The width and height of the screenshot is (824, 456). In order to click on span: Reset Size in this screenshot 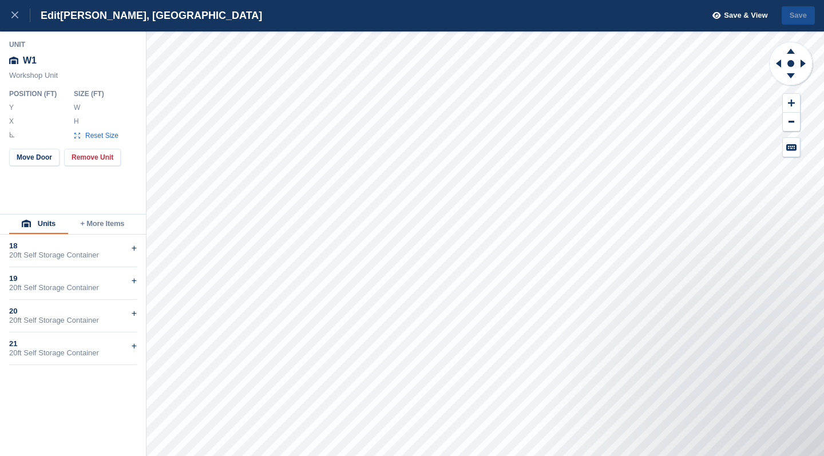, I will do `click(102, 136)`.